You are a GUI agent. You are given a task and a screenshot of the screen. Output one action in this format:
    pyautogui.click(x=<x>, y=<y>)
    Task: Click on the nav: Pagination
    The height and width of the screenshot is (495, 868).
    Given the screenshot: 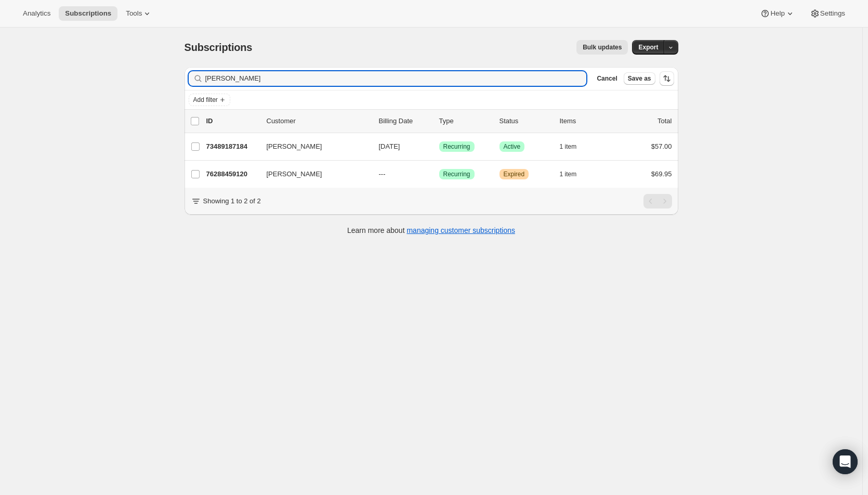 What is the action you would take?
    pyautogui.click(x=658, y=201)
    